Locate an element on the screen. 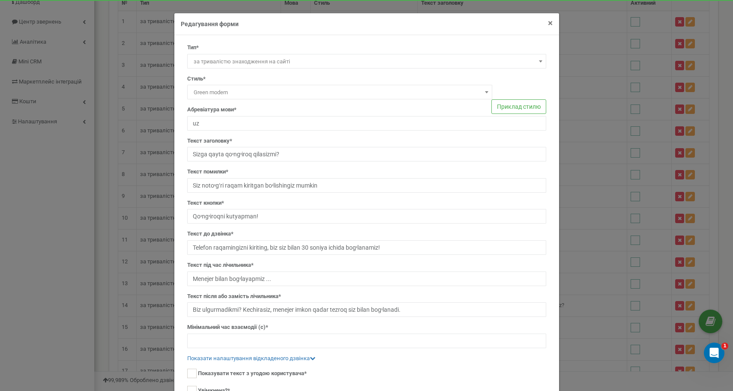  label: Текст після або замість лічильника* is located at coordinates (234, 297).